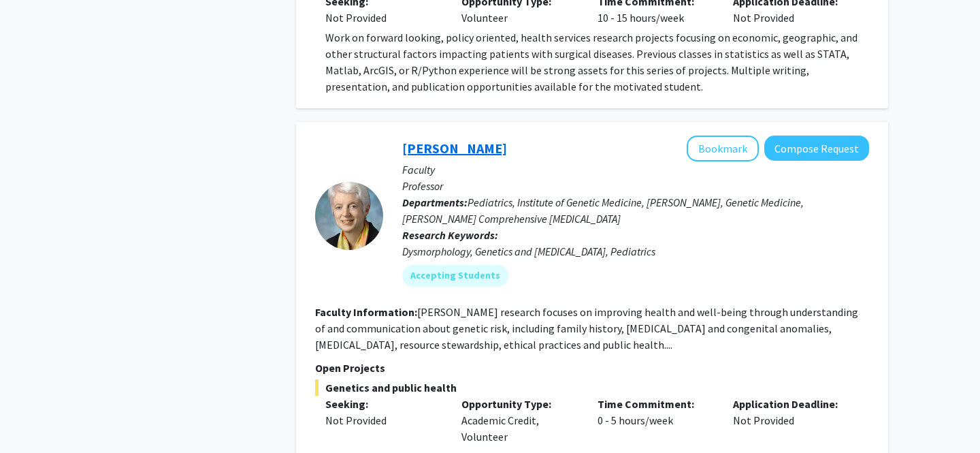 This screenshot has width=980, height=453. I want to click on p: Time Commitment:, so click(656, 404).